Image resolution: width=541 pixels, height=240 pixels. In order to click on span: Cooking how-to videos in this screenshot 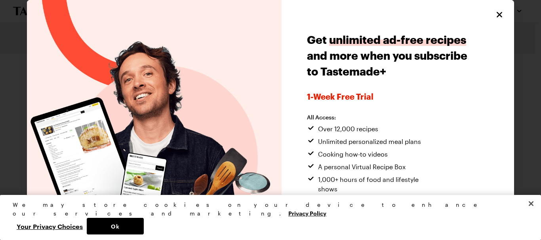, I will do `click(353, 154)`.